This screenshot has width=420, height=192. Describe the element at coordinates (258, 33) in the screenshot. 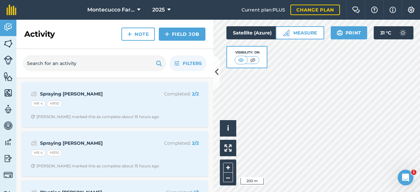

I see `button: Satellite (Azure)` at that location.